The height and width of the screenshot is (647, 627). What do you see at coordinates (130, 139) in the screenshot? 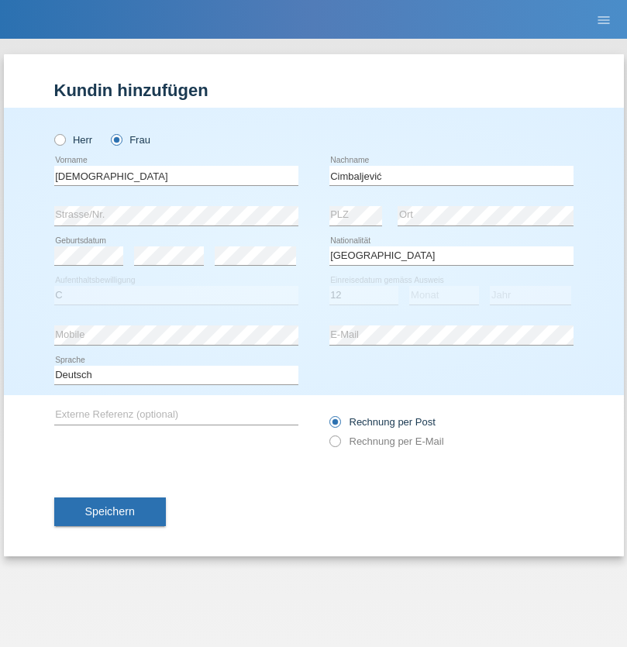
I see `label: Frau` at bounding box center [130, 139].